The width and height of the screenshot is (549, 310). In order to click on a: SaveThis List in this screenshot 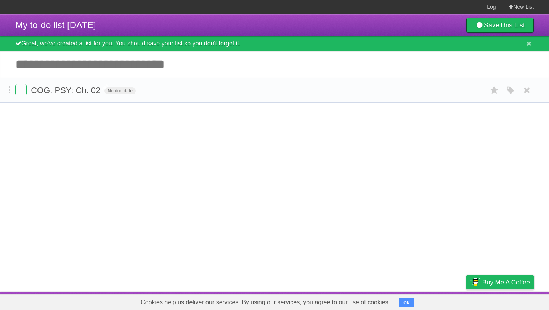, I will do `click(500, 25)`.